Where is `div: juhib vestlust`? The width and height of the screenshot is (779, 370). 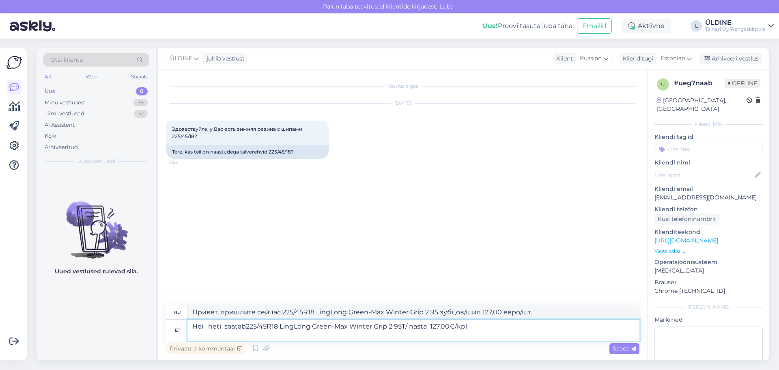 div: juhib vestlust is located at coordinates (224, 58).